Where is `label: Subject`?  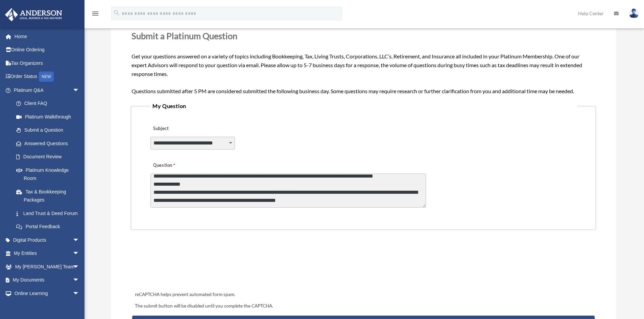 label: Subject is located at coordinates (183, 129).